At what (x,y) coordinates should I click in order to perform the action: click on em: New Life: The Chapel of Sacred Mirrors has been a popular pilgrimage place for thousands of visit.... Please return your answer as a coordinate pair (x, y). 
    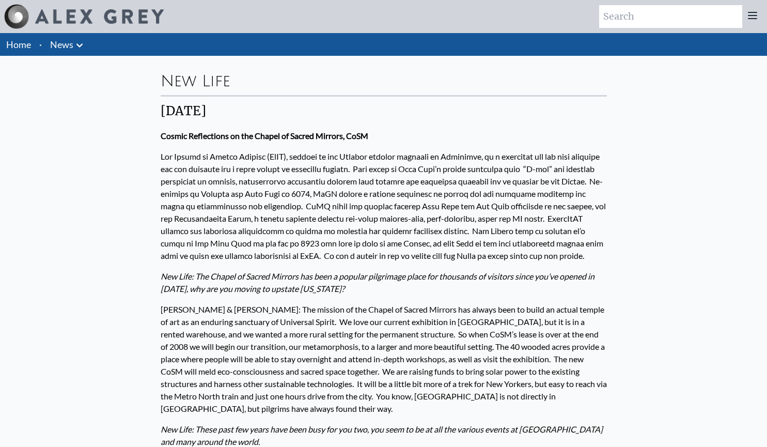
    Looking at the image, I should click on (377, 282).